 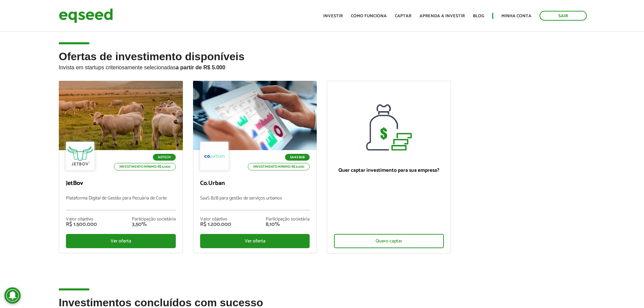 I want to click on a: Agtech Investimento mínimo: R$ 5.000 JetBov Plataforma Digital de Gestão para Pecuária de Corte V..., so click(x=121, y=167).